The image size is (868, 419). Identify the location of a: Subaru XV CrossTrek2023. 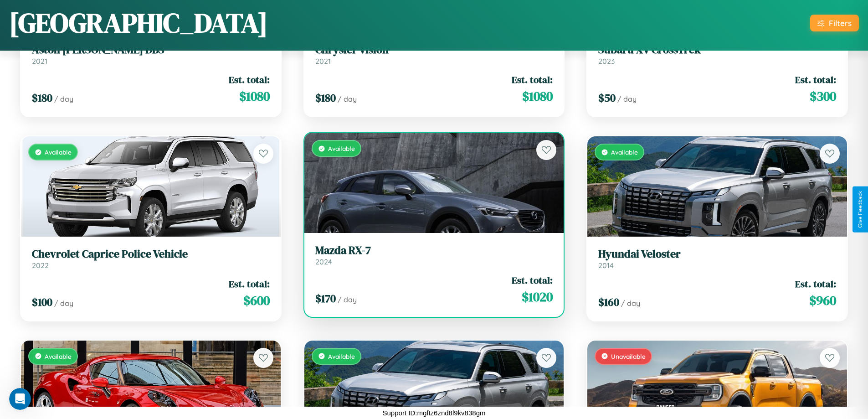
(717, 55).